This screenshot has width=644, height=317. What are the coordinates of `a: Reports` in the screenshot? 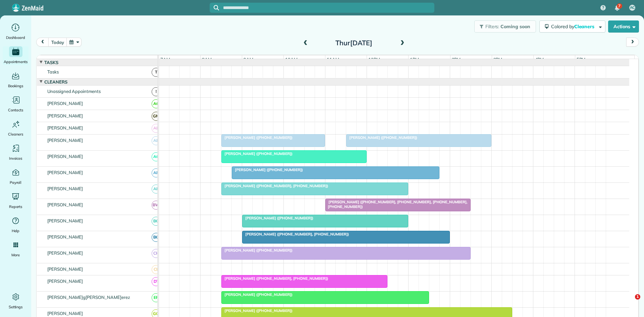 It's located at (15, 201).